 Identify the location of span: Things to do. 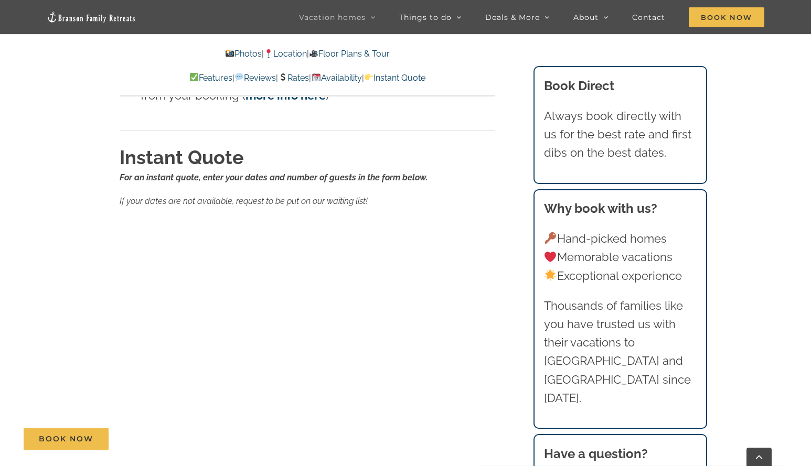
(425, 17).